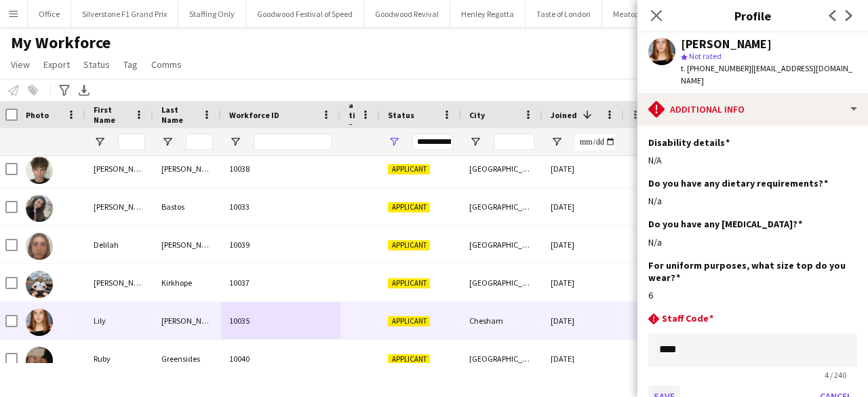 This screenshot has height=397, width=868. What do you see at coordinates (166, 64) in the screenshot?
I see `a: Comms` at bounding box center [166, 64].